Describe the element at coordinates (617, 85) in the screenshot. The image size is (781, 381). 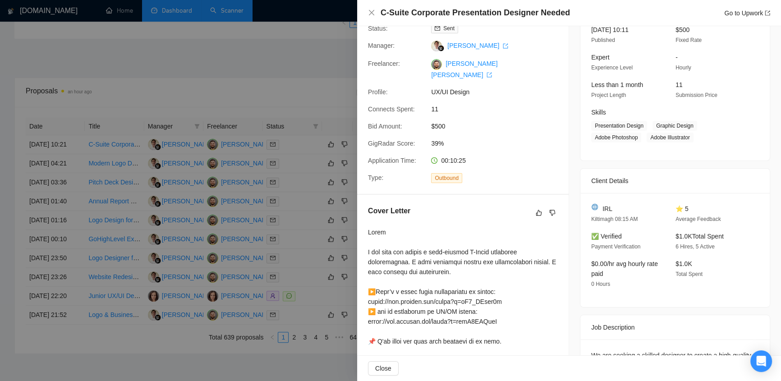
I see `span: Less than 1 month` at that location.